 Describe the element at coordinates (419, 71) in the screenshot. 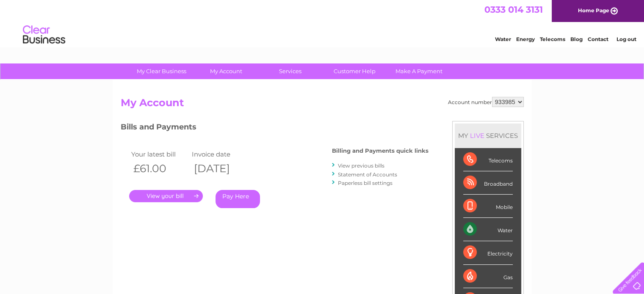

I see `a: Make A Payment` at that location.